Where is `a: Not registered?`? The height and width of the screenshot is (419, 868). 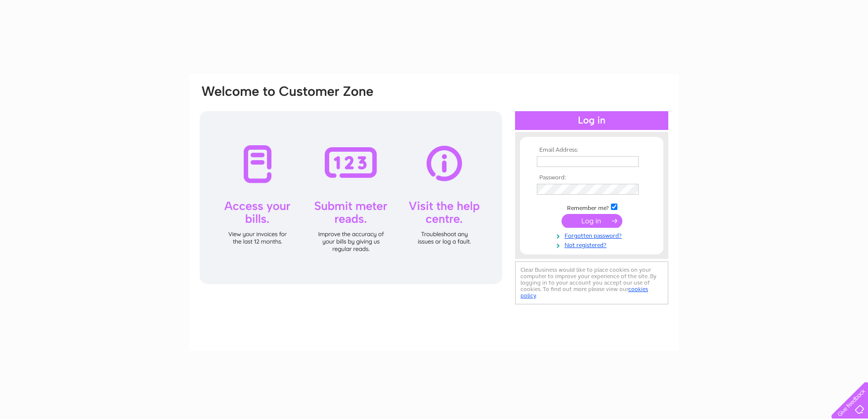
a: Not registered? is located at coordinates (592, 245).